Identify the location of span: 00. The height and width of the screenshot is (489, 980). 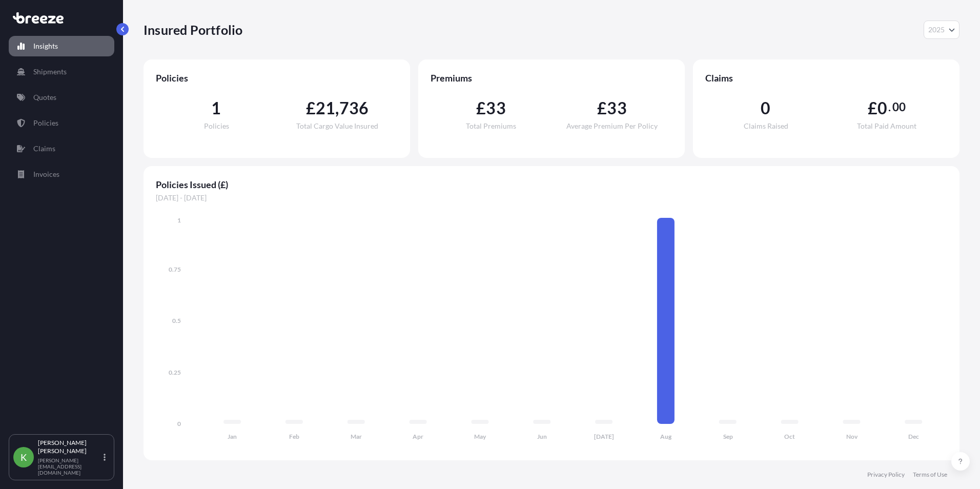
(899, 107).